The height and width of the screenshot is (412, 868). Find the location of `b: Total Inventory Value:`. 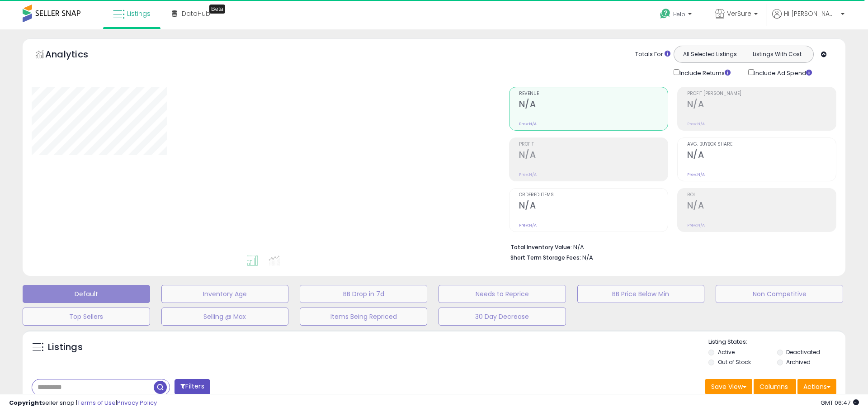

b: Total Inventory Value: is located at coordinates (541, 247).